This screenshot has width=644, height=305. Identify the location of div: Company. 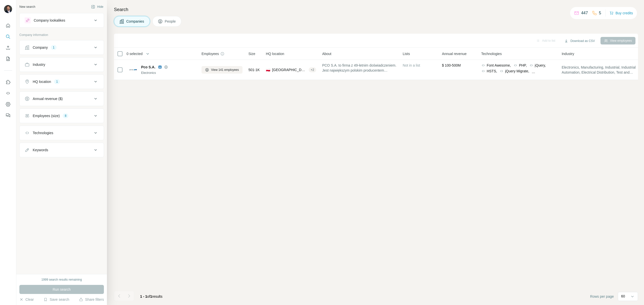
(40, 47).